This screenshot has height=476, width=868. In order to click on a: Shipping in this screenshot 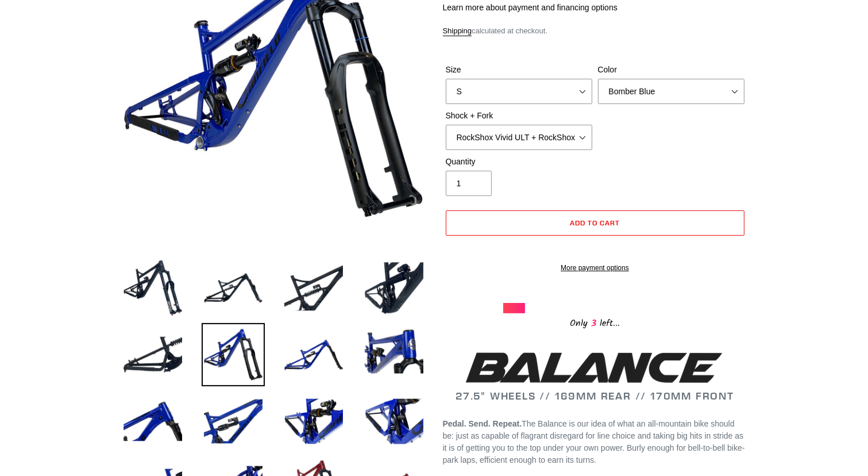, I will do `click(457, 31)`.